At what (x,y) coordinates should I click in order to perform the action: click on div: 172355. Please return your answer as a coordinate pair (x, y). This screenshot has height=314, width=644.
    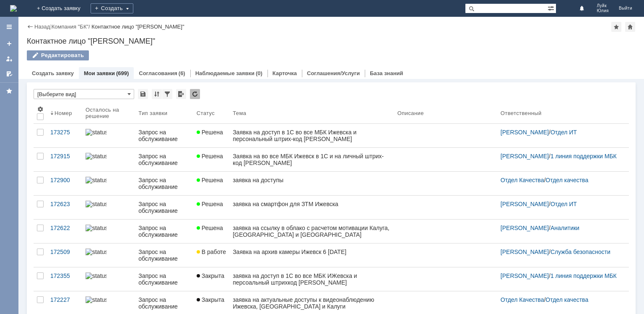
    Looking at the image, I should click on (65, 276).